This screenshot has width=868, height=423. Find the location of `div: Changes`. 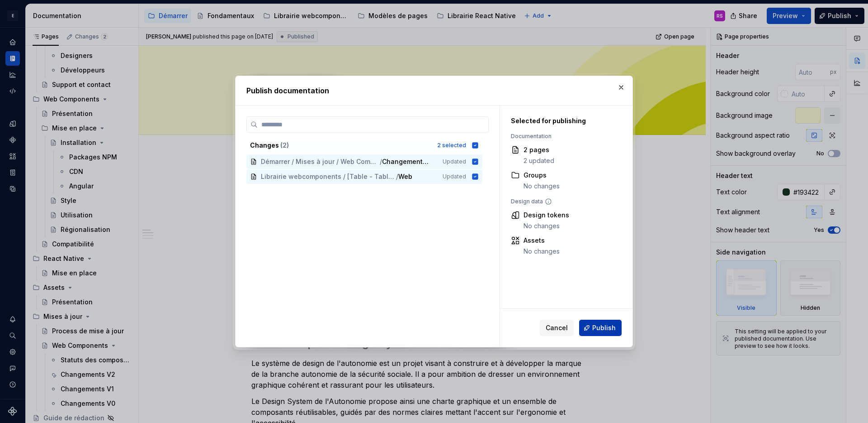

div: Changes is located at coordinates (341, 145).